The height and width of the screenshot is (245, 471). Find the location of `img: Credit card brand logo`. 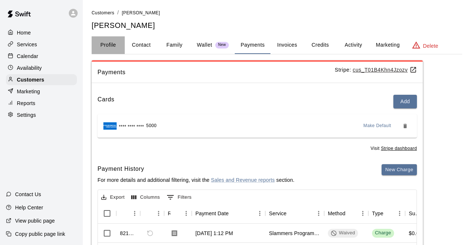

img: Credit card brand logo is located at coordinates (110, 126).